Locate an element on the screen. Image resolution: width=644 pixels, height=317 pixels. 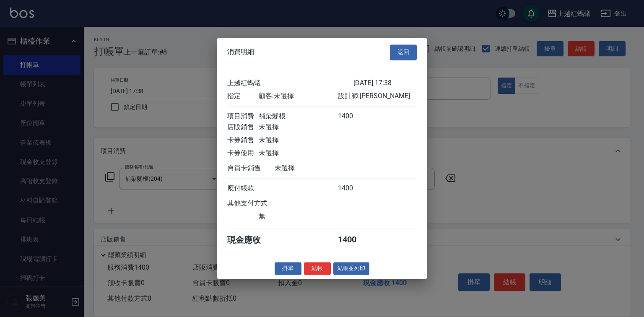
div: 上越紅螞蟻 is located at coordinates (290, 83).